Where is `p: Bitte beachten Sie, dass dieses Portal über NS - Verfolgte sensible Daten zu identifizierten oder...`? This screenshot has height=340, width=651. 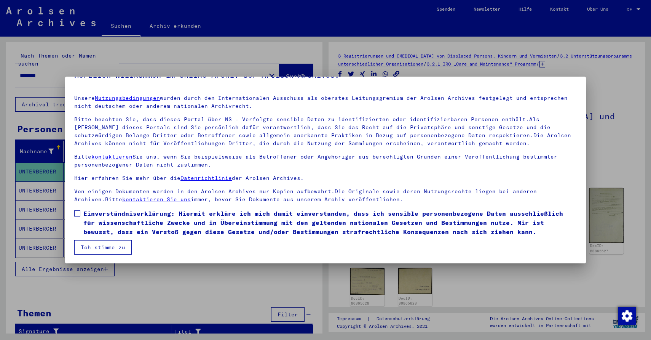
p: Bitte beachten Sie, dass dieses Portal über NS - Verfolgte sensible Daten zu identifizierten oder... is located at coordinates (325, 131).